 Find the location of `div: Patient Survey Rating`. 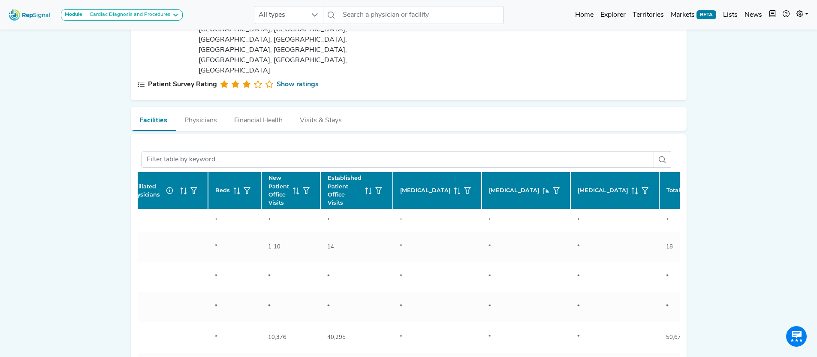

div: Patient Survey Rating is located at coordinates (182, 84).